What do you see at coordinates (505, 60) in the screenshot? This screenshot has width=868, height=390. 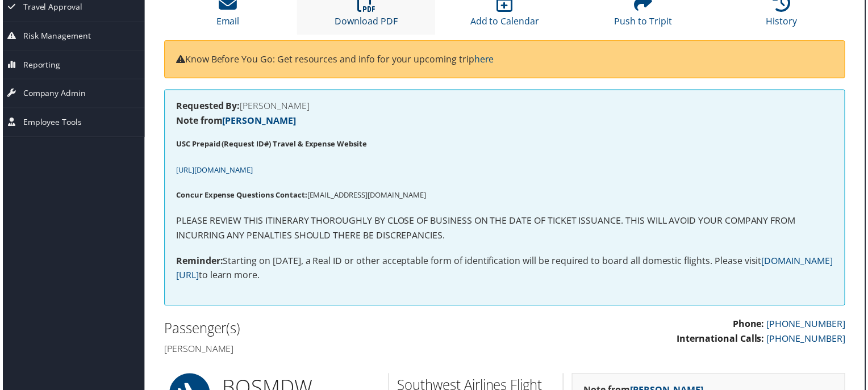 I see `p: Know Before You Go: Get resources and info for your upcoming trip` at bounding box center [505, 60].